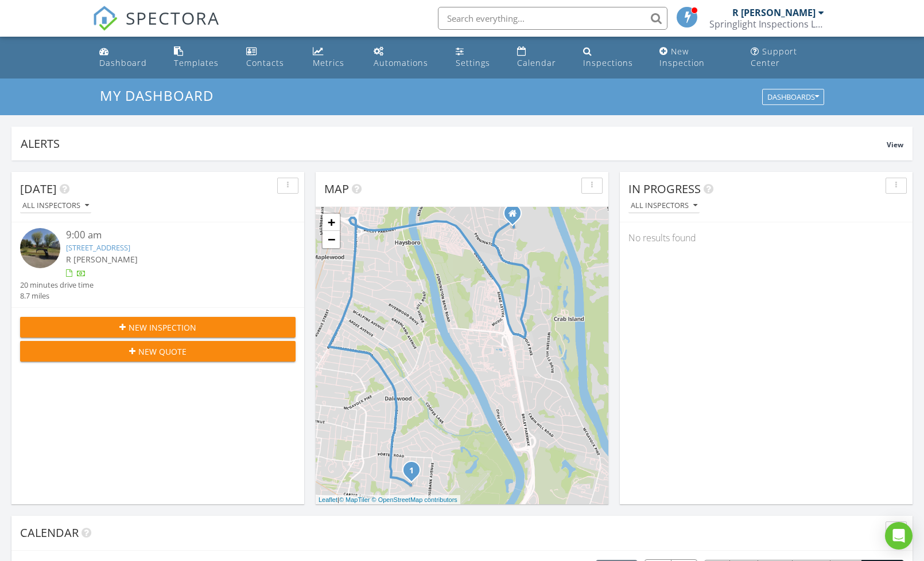 The height and width of the screenshot is (561, 924). Describe the element at coordinates (162, 351) in the screenshot. I see `span: New Quote` at that location.